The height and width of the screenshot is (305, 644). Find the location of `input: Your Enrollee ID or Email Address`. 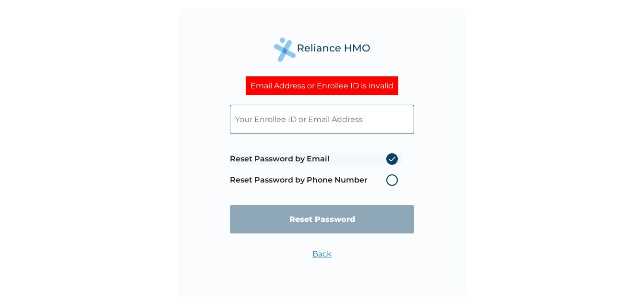

input: Your Enrollee ID or Email Address is located at coordinates (322, 119).